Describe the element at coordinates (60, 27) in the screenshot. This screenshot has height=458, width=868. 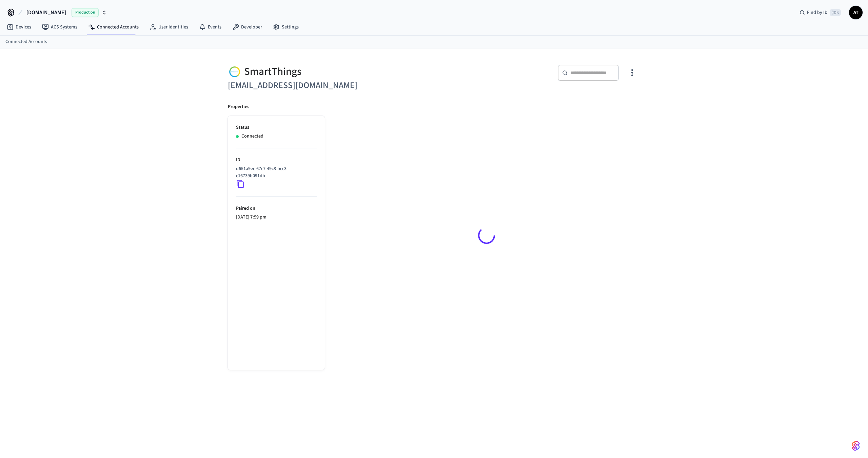
I see `a: ACS Systems` at that location.